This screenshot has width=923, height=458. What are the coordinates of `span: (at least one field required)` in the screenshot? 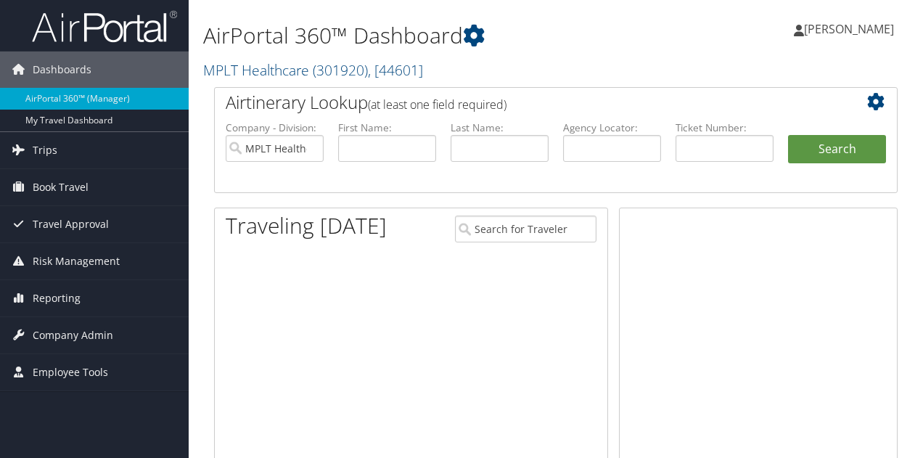 It's located at (437, 104).